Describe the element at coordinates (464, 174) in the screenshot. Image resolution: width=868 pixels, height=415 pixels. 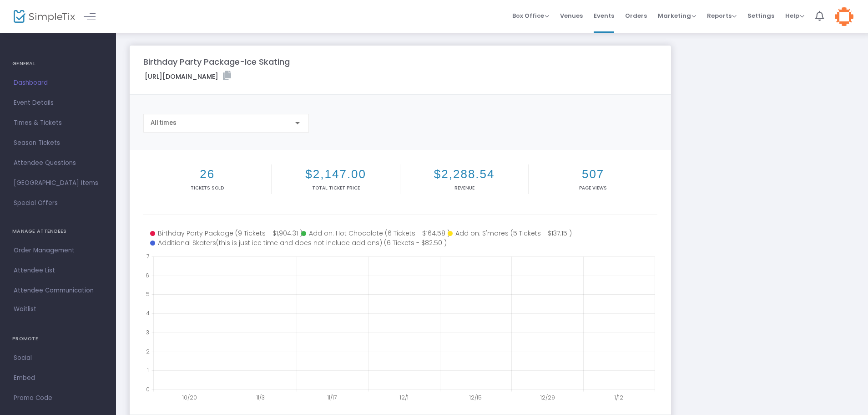
I see `h2: $2,288.54` at that location.